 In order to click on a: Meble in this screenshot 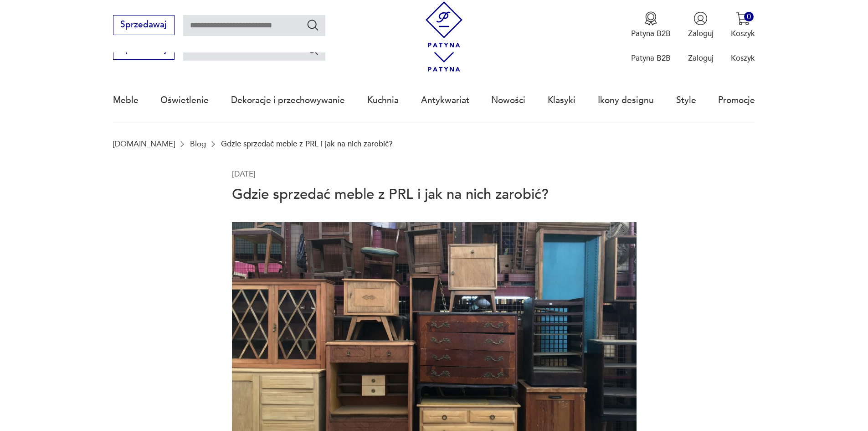, I will do `click(126, 100)`.